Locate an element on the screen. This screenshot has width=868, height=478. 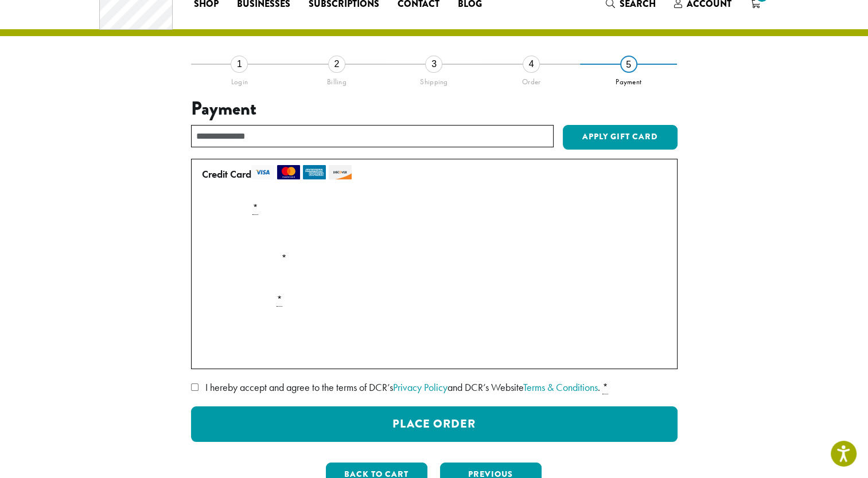
div: 4 is located at coordinates (531, 64).